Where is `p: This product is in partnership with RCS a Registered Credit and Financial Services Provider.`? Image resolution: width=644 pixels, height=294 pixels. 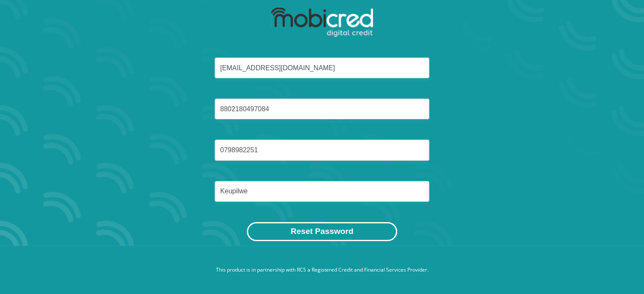 p: This product is in partnership with RCS a Registered Credit and Financial Services Provider. is located at coordinates (322, 270).